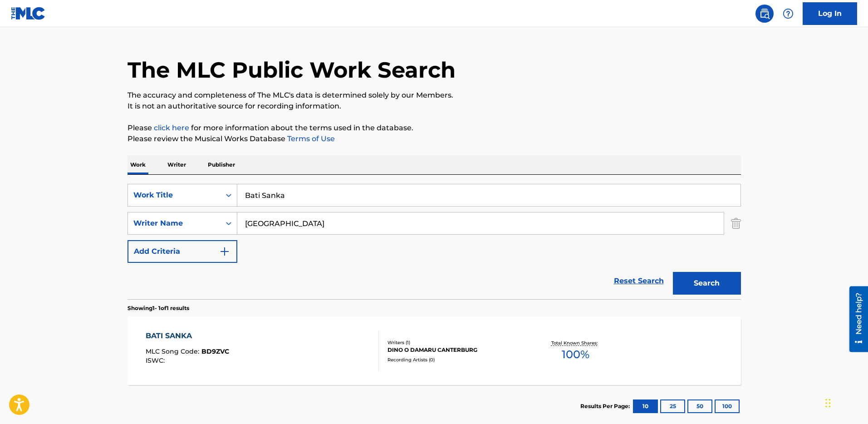  I want to click on a: Terms of Use, so click(310, 138).